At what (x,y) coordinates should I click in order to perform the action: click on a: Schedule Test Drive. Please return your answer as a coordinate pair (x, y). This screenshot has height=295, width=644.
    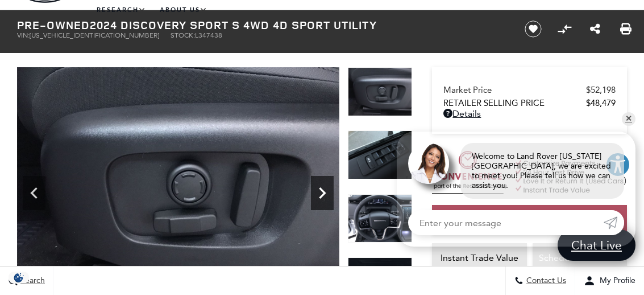
    Looking at the image, I should click on (580, 258).